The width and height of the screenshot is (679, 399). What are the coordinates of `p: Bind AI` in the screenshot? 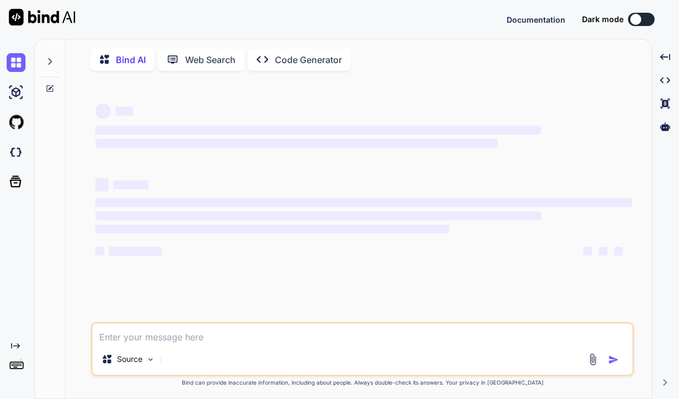 It's located at (131, 60).